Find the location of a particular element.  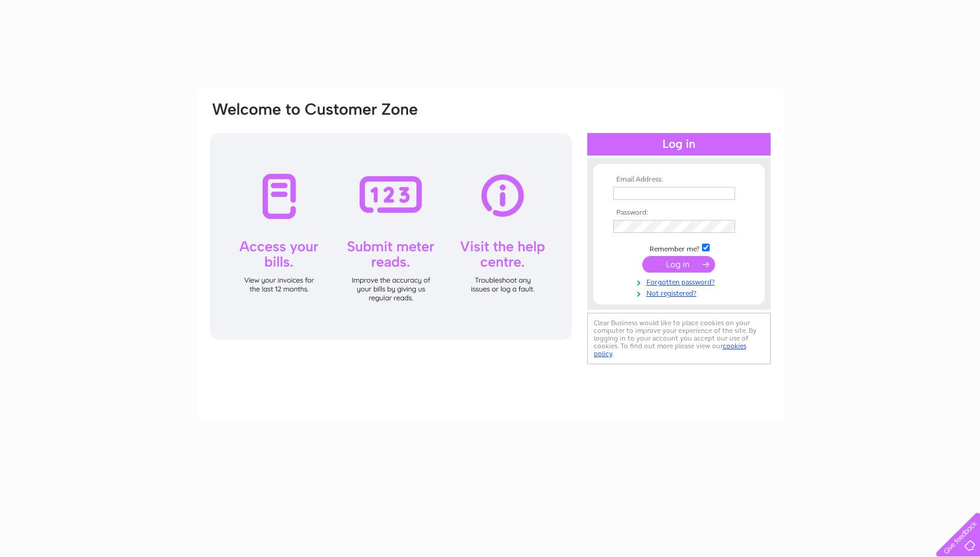

th: Password: is located at coordinates (679, 212).